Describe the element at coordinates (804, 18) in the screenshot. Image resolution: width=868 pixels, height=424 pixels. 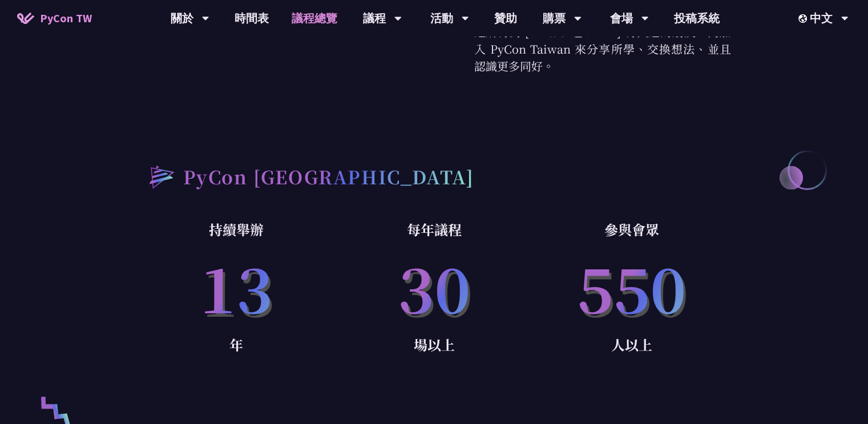
I see `img: Locale Icon` at that location.